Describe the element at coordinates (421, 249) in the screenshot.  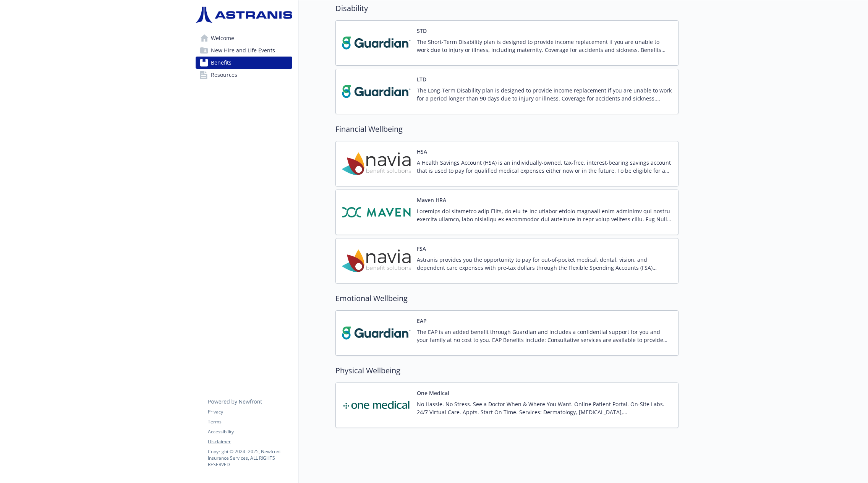
I see `button: FSA` at that location.